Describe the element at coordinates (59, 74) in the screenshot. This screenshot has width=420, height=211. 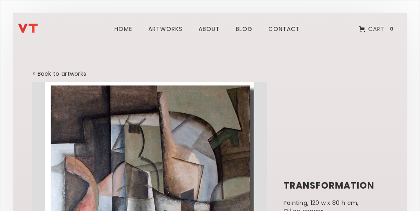
I see `a: < Back to artworks` at that location.